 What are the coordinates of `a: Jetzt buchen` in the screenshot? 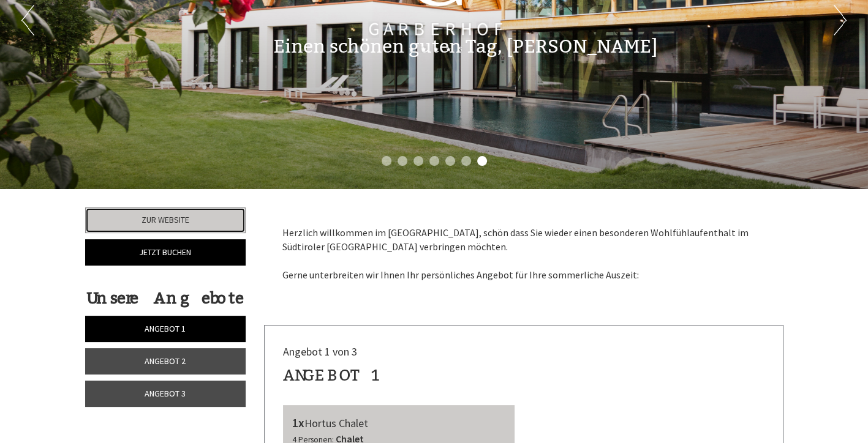 It's located at (166, 252).